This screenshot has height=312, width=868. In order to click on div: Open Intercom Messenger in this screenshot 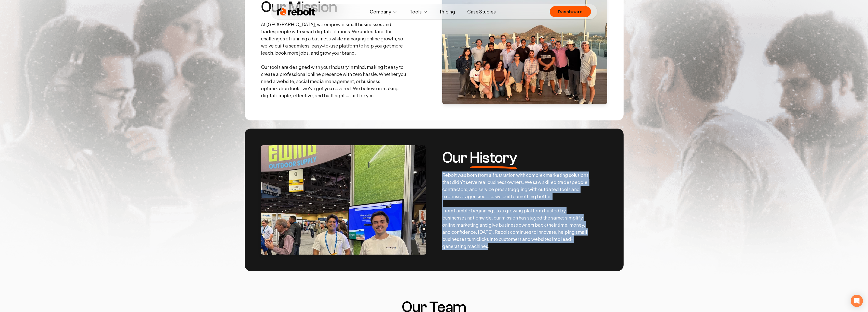, I will do `click(856, 301)`.